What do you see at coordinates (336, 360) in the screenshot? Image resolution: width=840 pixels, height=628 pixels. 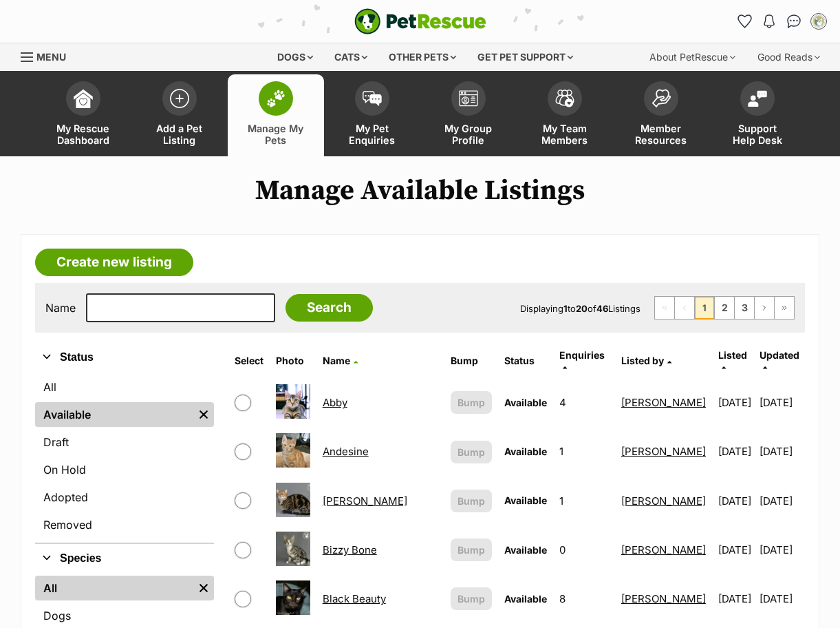 I see `span: Name` at bounding box center [336, 360].